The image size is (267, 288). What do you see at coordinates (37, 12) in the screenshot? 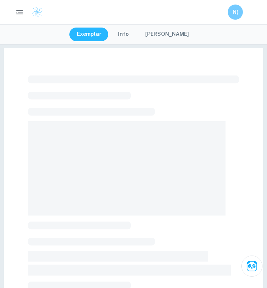
I see `img: Clastify logo` at bounding box center [37, 12].